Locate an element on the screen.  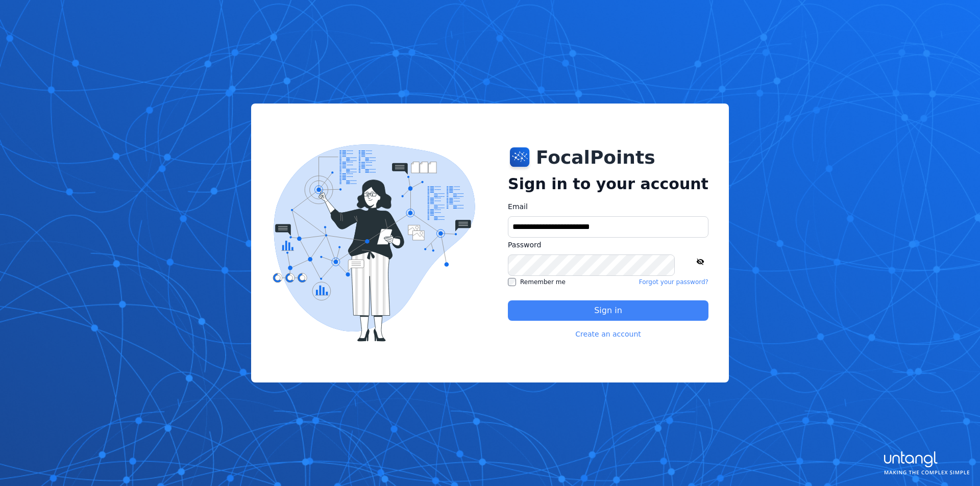
a: Create an account is located at coordinates (608, 334).